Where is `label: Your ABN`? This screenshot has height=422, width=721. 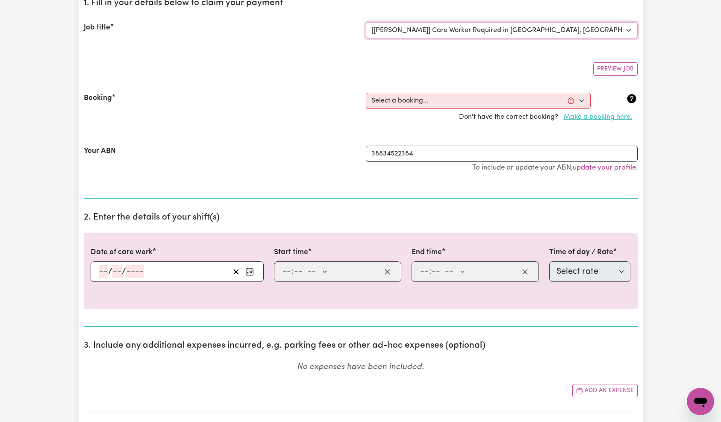
label: Your ABN is located at coordinates (100, 151).